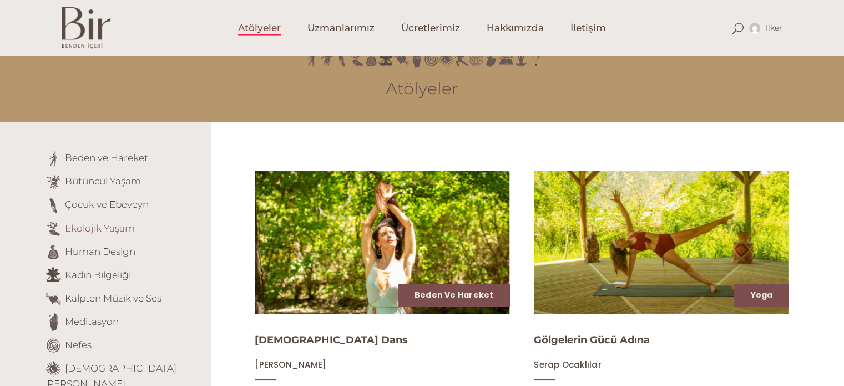 This screenshot has height=386, width=844. Describe the element at coordinates (92, 321) in the screenshot. I see `a: Meditasyon` at that location.